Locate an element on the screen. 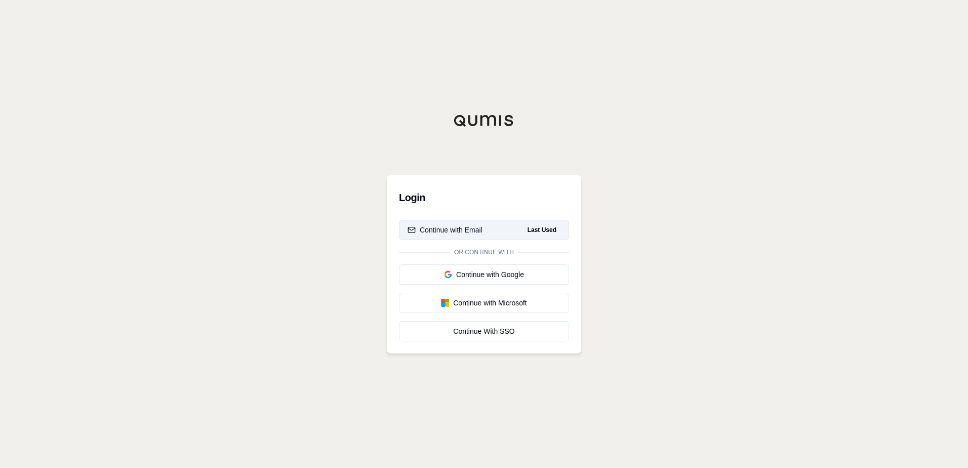 This screenshot has height=468, width=968. button: Continue with Google is located at coordinates (484, 274).